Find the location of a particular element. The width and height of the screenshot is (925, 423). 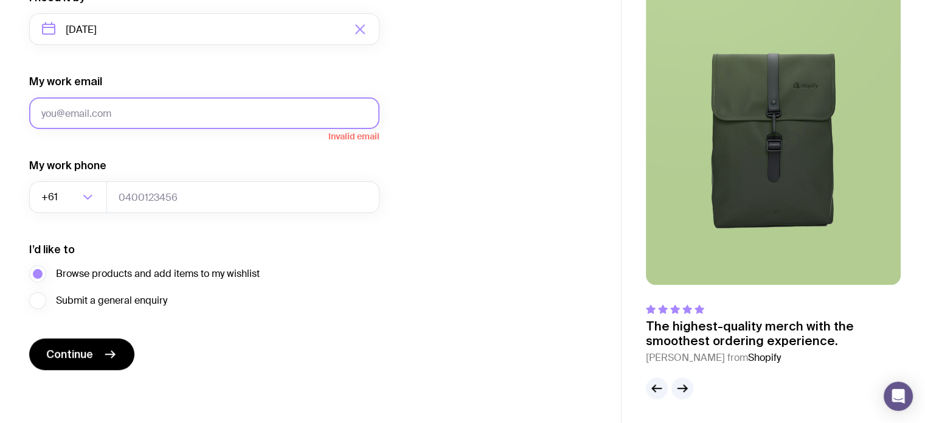

p: The highest-quality merch with the smoothest ordering experience. is located at coordinates (773, 333).